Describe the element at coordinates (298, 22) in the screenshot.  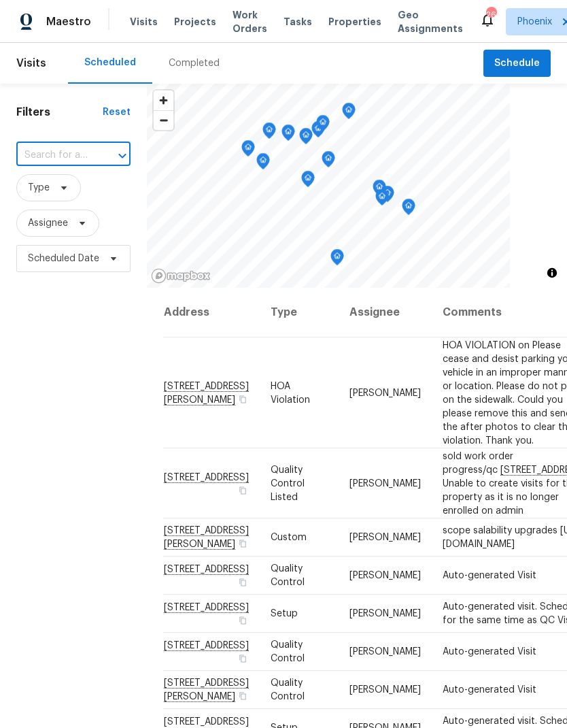
I see `span: Tasks` at that location.